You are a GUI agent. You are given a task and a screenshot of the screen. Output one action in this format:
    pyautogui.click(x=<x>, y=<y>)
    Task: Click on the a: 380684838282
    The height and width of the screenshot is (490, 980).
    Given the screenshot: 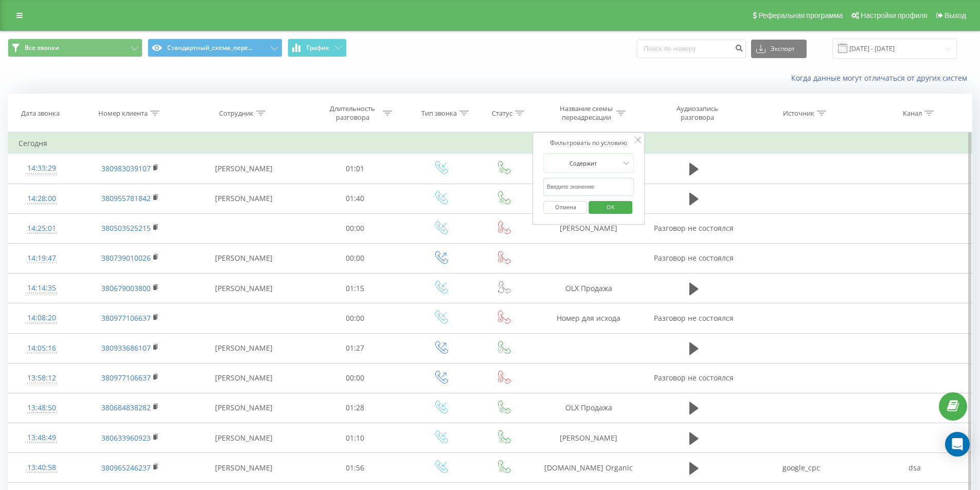 What is the action you would take?
    pyautogui.click(x=126, y=407)
    